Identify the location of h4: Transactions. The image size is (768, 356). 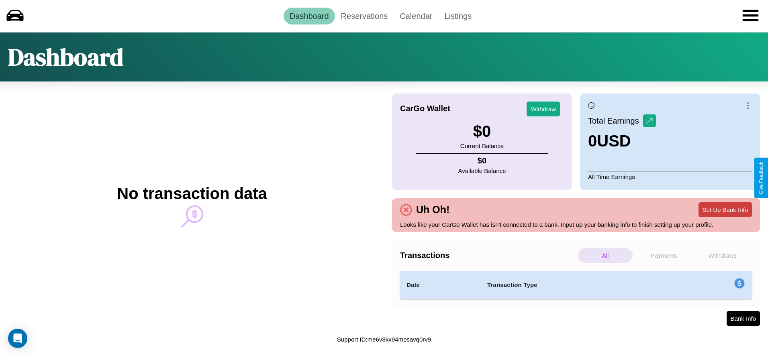
(488, 256).